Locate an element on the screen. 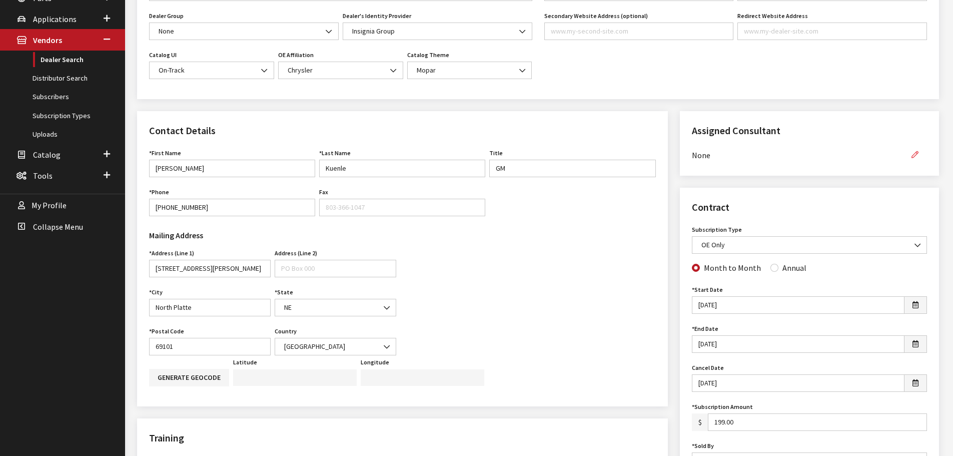  h2: Training is located at coordinates (402, 438).